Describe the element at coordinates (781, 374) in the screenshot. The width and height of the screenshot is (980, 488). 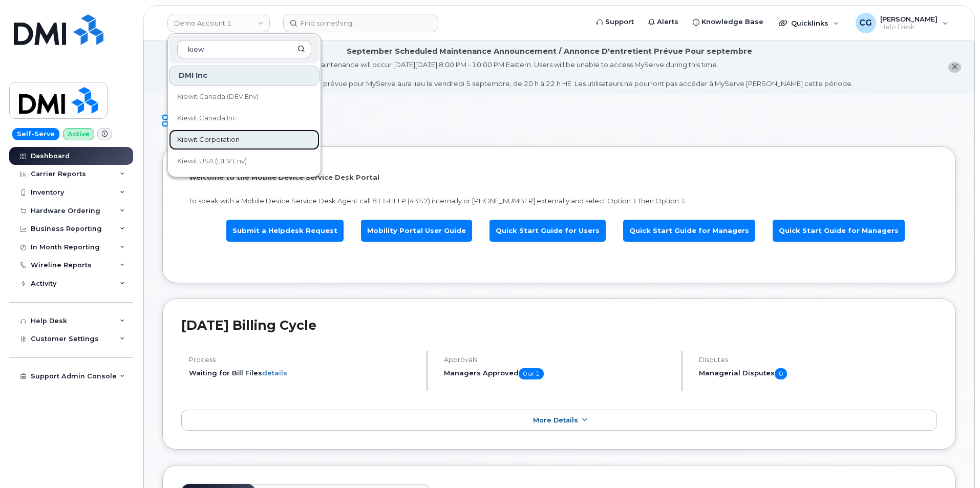
I see `span: 0` at that location.